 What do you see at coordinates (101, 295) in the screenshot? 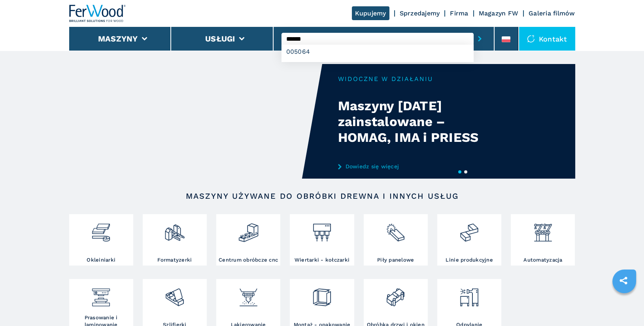
I see `img: pressa-strettoia.png` at bounding box center [101, 295].